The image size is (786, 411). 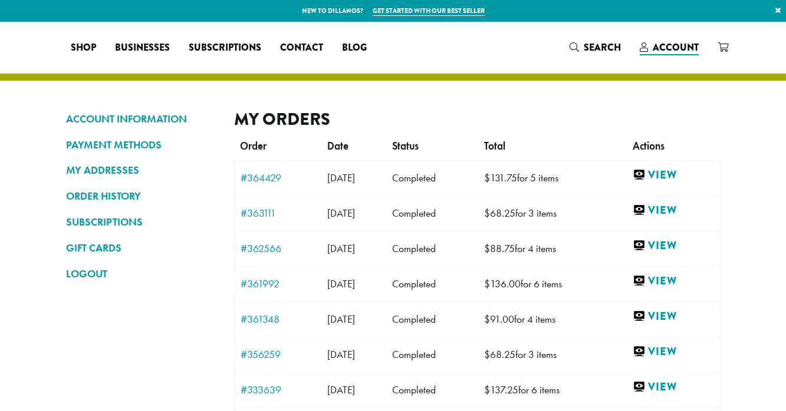 What do you see at coordinates (141, 196) in the screenshot?
I see `a: ORDER HISTORY` at bounding box center [141, 196].